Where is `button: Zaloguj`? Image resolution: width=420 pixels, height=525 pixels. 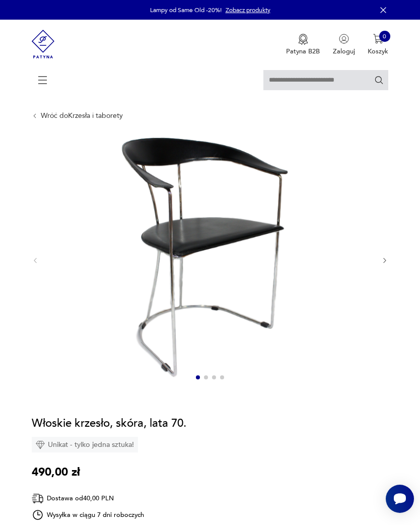 button: Zaloguj is located at coordinates (344, 45).